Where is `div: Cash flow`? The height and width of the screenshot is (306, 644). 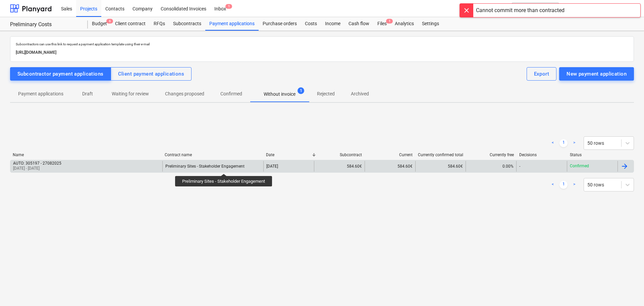
div: Cash flow is located at coordinates (359, 24).